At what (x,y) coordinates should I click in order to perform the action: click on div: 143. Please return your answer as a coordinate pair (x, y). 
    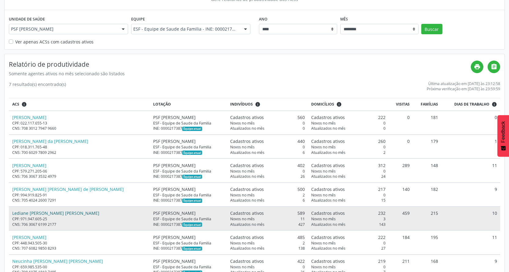
    Looking at the image, I should click on (348, 224).